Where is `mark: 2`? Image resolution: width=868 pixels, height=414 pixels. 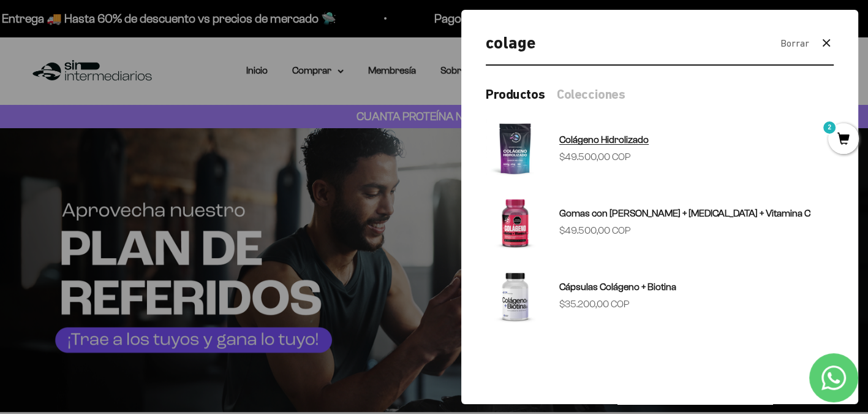 mark: 2 is located at coordinates (829, 128).